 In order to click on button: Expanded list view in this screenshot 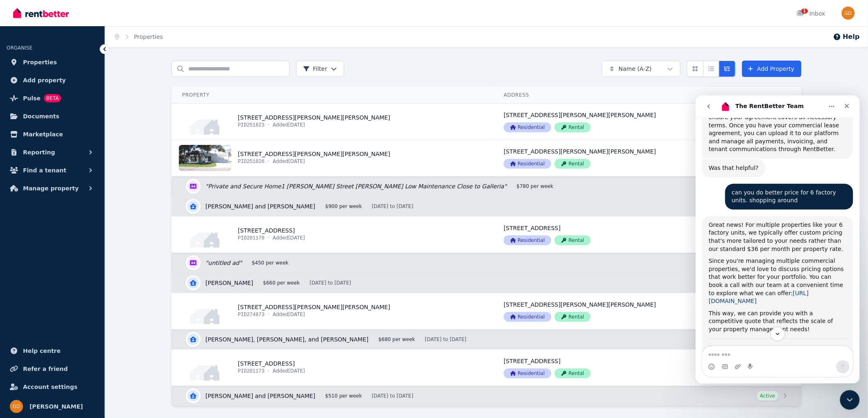, I will do `click(727, 69)`.